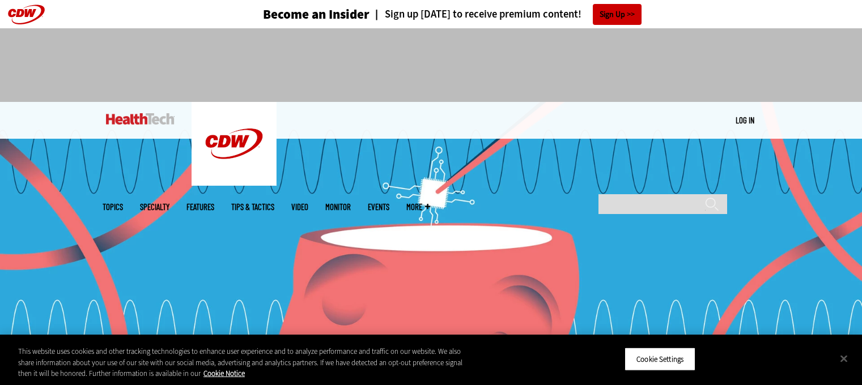  Describe the element at coordinates (224, 373) in the screenshot. I see `a: More information about your privacy` at that location.